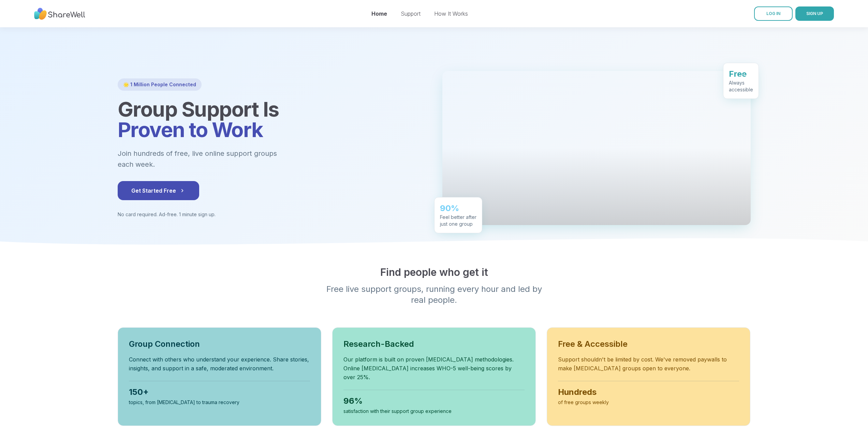  What do you see at coordinates (219, 364) in the screenshot?
I see `p: Connect with others who understand your experience. Share stories, insights, and support in a saf...` at bounding box center [219, 364].